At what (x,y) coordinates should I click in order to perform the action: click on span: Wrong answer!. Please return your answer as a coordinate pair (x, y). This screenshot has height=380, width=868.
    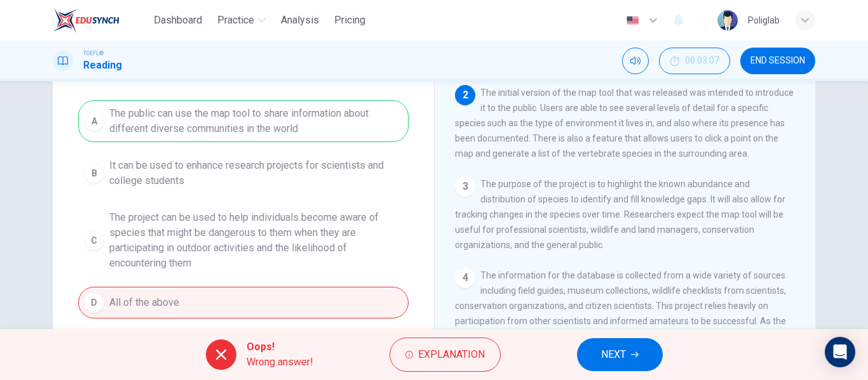
    Looking at the image, I should click on (280, 362).